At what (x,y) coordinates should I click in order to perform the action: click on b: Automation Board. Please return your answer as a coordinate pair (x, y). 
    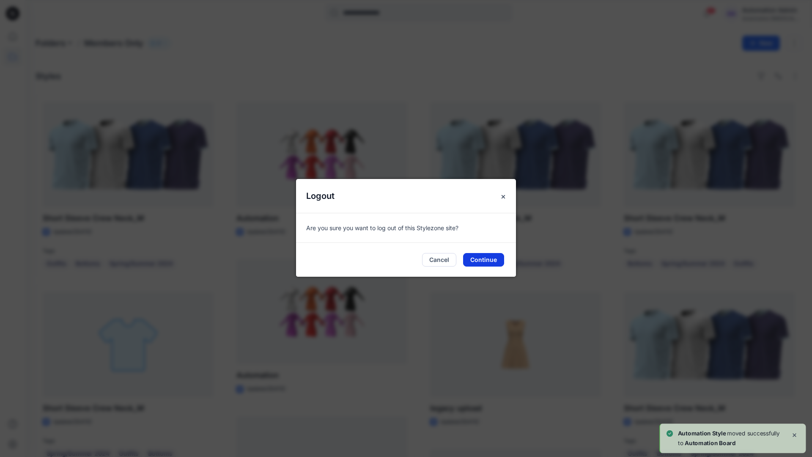
    Looking at the image, I should click on (710, 443).